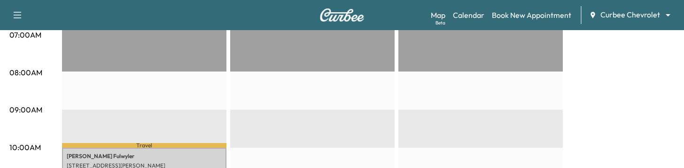  Describe the element at coordinates (440, 23) in the screenshot. I see `div: Beta` at that location.